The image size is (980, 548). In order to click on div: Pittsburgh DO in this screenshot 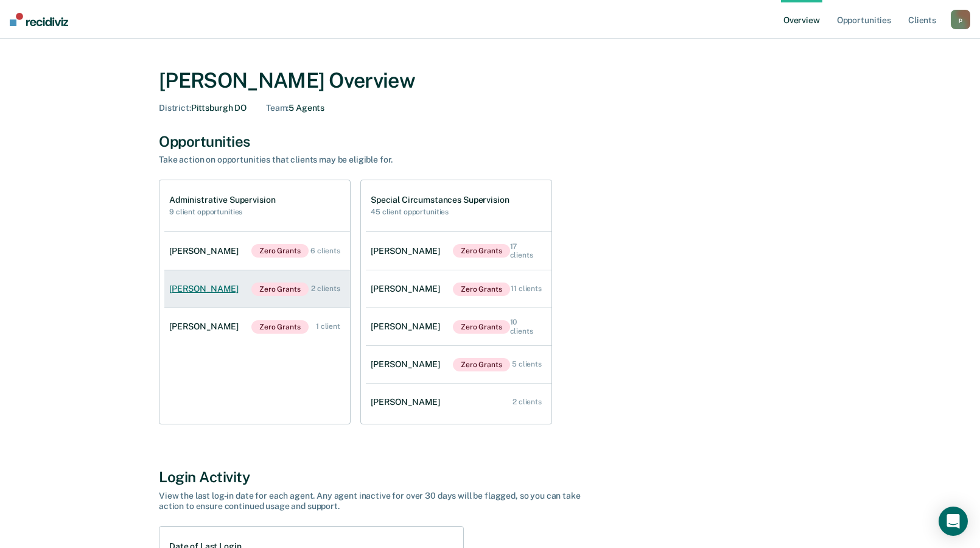, I will do `click(203, 108)`.